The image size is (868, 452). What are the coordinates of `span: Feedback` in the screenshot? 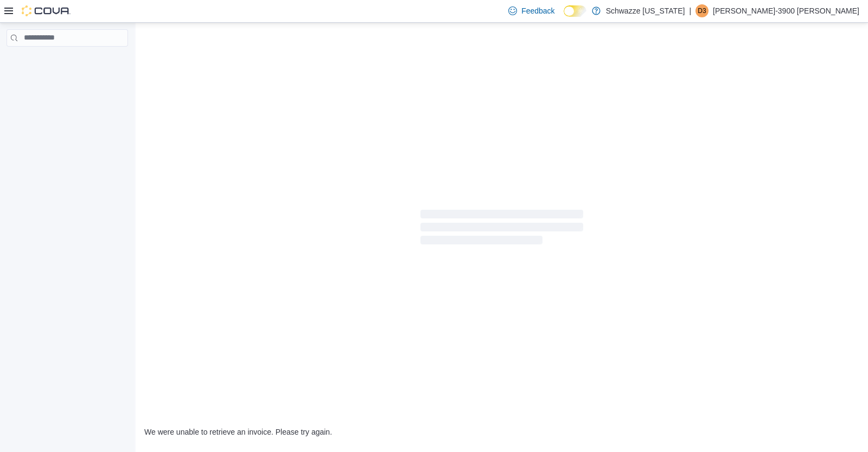 It's located at (538, 11).